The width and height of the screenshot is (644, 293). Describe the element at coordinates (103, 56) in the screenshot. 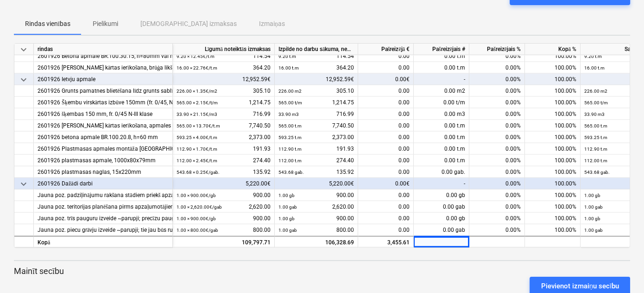

I see `div: 2601926 Betona apmale BR.100.30.15, h=80mm vai h=0mm, R=3m` at that location.